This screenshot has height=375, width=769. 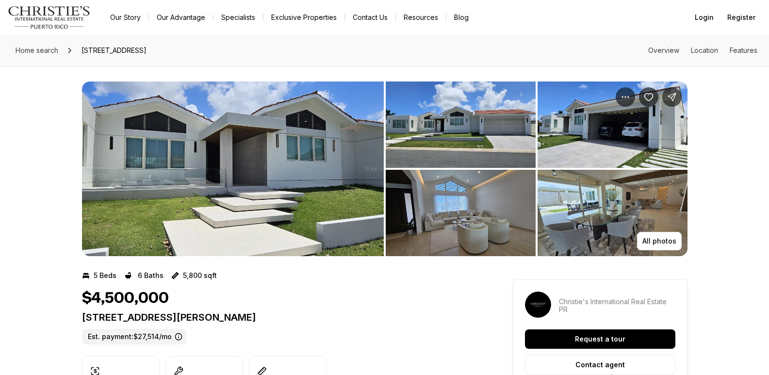 What do you see at coordinates (741, 17) in the screenshot?
I see `button: Register` at bounding box center [741, 17].